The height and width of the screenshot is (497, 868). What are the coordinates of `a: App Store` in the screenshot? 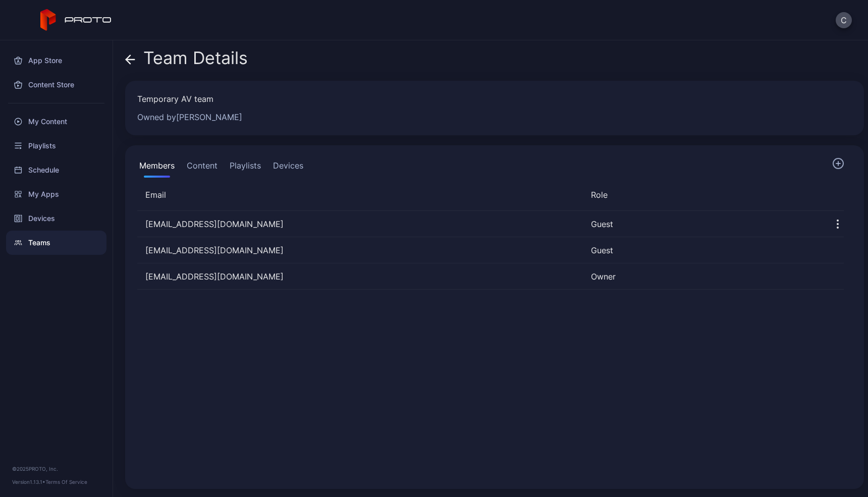 It's located at (56, 61).